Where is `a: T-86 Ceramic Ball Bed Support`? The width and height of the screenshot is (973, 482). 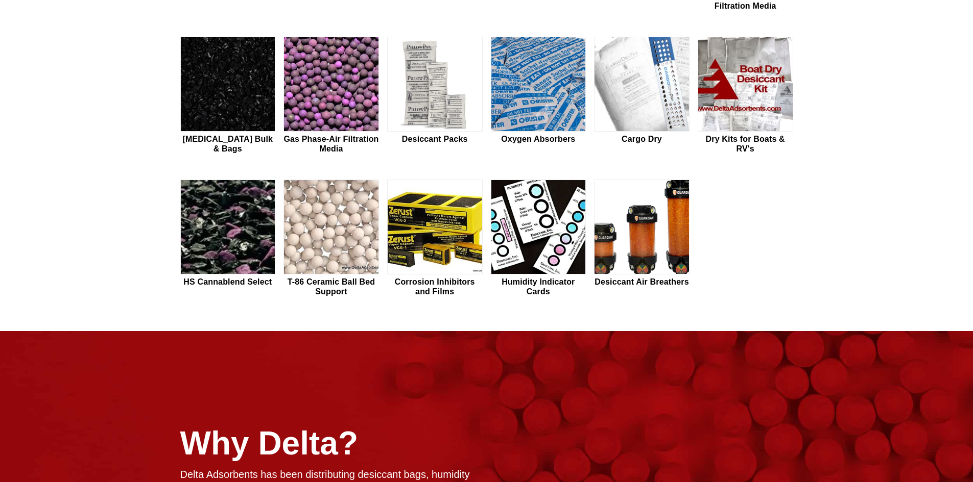
a: T-86 Ceramic Ball Bed Support is located at coordinates (331, 239).